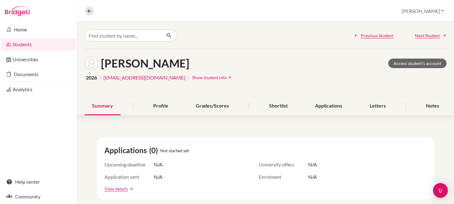 The height and width of the screenshot is (204, 454). Describe the element at coordinates (129, 177) in the screenshot. I see `span: Application sent` at that location.